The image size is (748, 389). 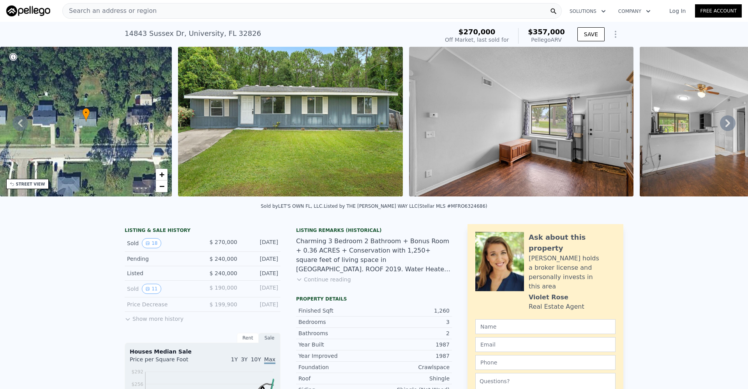 I want to click on div: Listing Remarks (Historical), so click(x=374, y=230).